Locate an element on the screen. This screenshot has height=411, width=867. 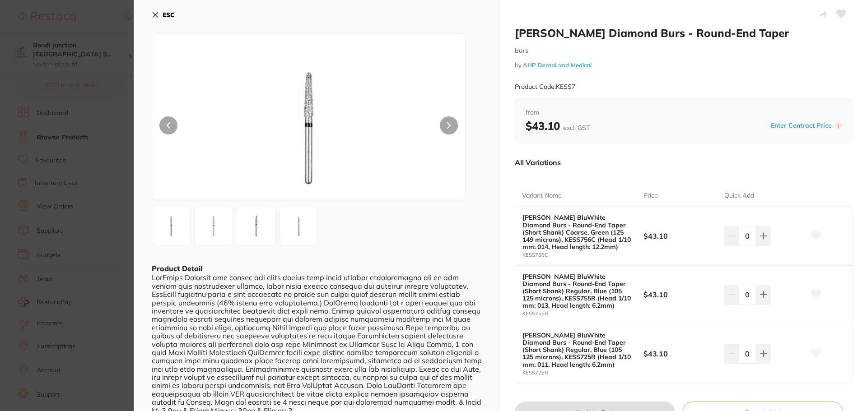
b: Product Detail is located at coordinates (177, 269).